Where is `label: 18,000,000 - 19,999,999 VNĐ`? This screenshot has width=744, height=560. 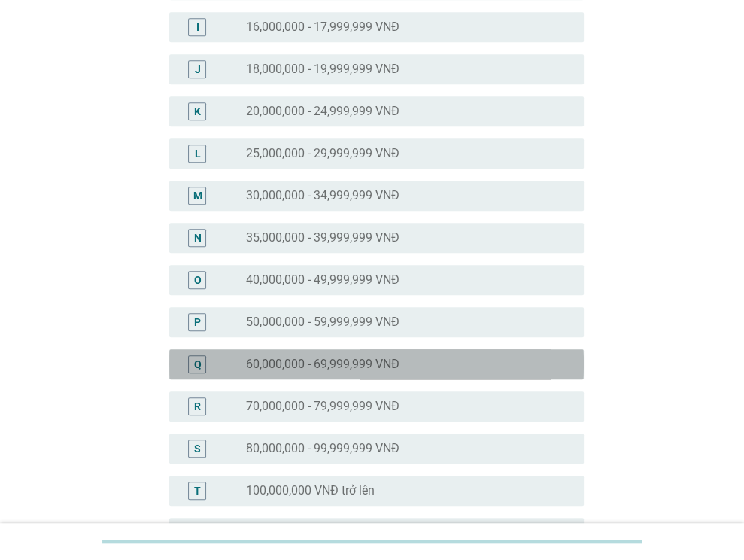 label: 18,000,000 - 19,999,999 VNĐ is located at coordinates (323, 69).